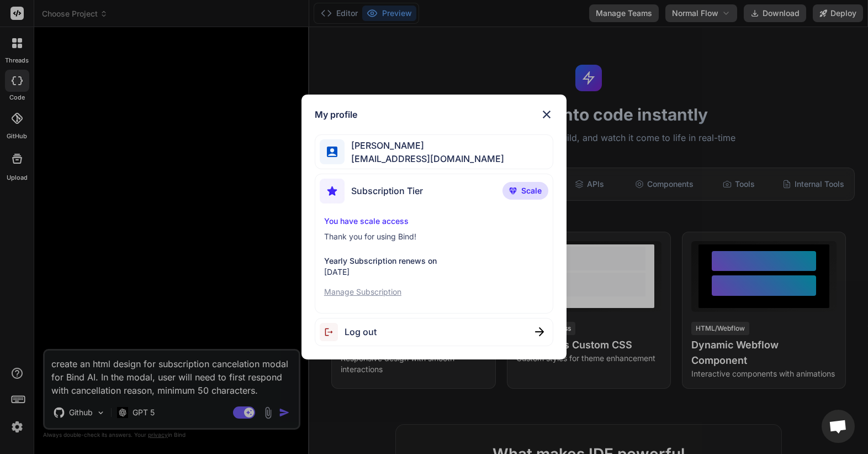  I want to click on img: subscription, so click(332, 191).